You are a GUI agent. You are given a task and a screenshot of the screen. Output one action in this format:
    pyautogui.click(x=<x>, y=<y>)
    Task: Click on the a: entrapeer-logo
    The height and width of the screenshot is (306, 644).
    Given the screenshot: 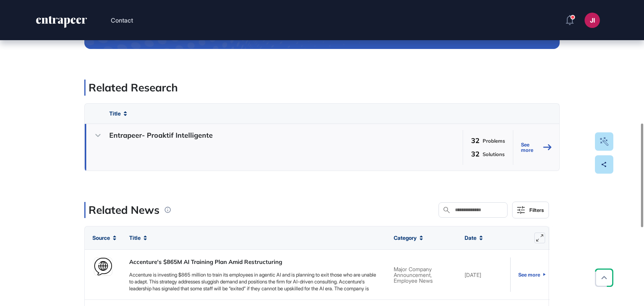 What is the action you would take?
    pyautogui.click(x=61, y=23)
    